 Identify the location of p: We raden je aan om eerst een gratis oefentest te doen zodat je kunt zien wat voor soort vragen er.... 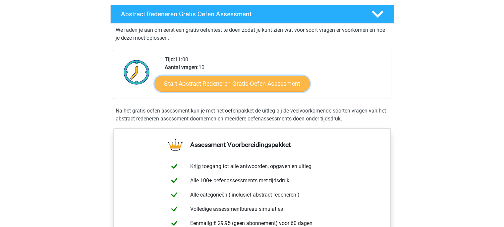
(252, 34).